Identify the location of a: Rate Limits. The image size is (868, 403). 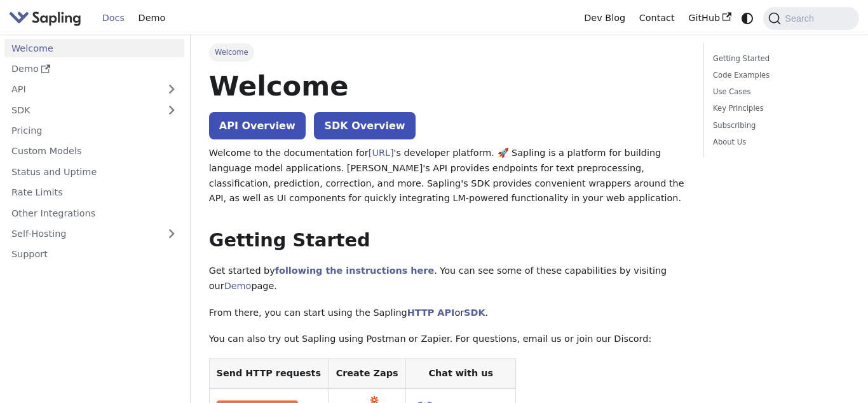
(94, 192).